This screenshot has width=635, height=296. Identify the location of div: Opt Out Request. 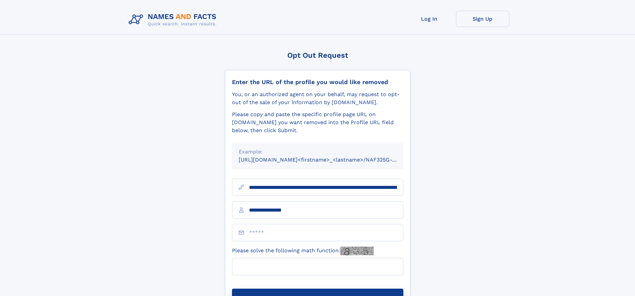
(318, 55).